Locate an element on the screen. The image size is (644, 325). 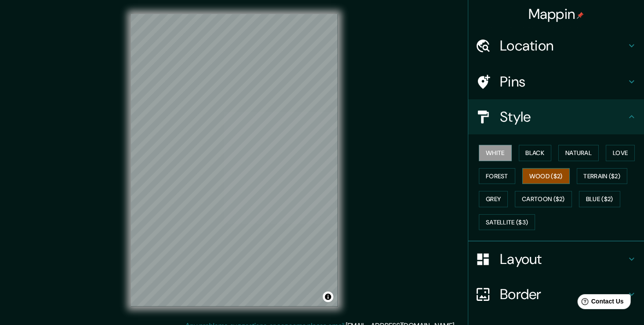
button: Cartoon ($2) is located at coordinates (544, 199).